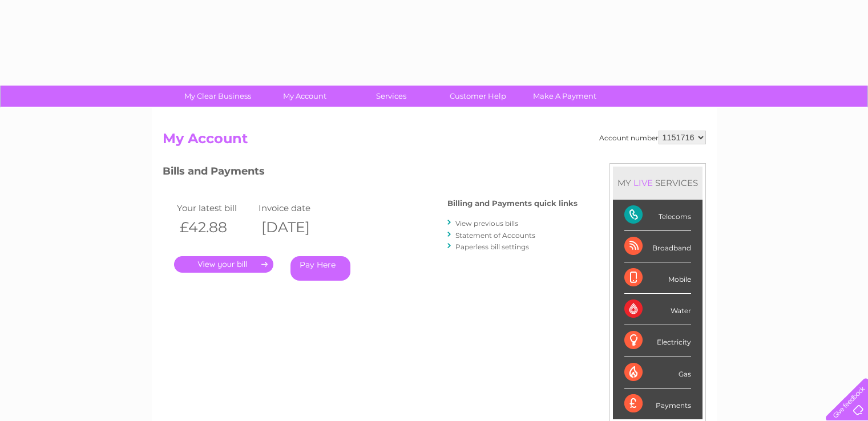 The height and width of the screenshot is (421, 868). Describe the element at coordinates (657, 404) in the screenshot. I see `div: Payments` at that location.